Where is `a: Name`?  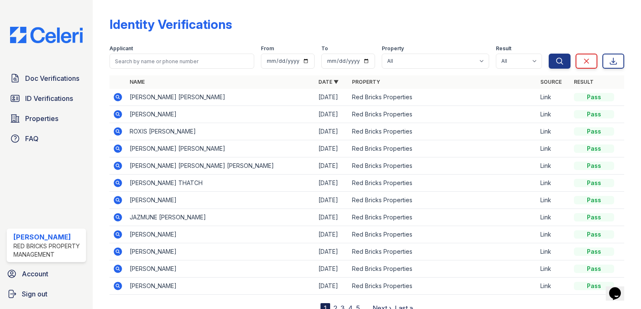 a: Name is located at coordinates (137, 82).